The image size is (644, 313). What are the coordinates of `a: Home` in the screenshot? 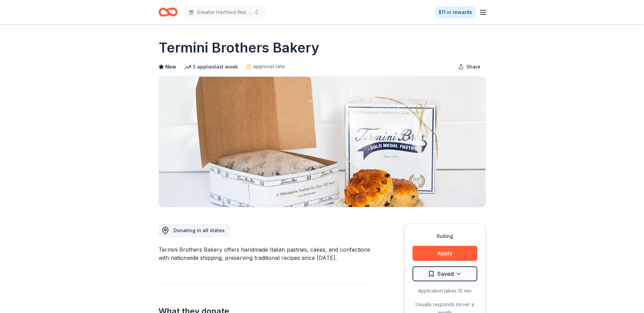 It's located at (168, 12).